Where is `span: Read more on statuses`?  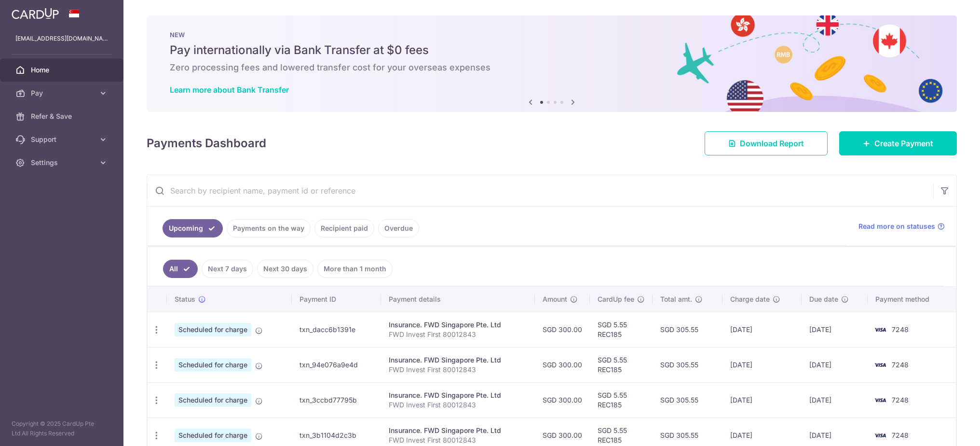
span: Read more on statuses is located at coordinates (897, 226).